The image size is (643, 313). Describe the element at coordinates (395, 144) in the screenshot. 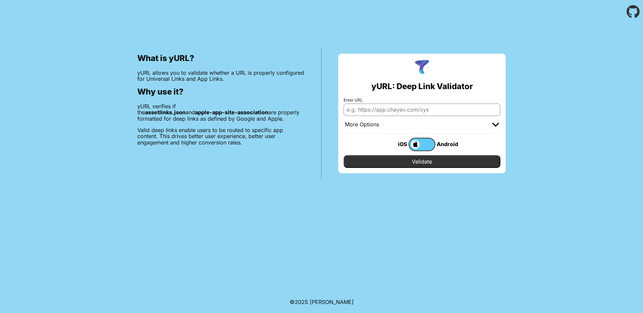

I see `div: iOS` at that location.